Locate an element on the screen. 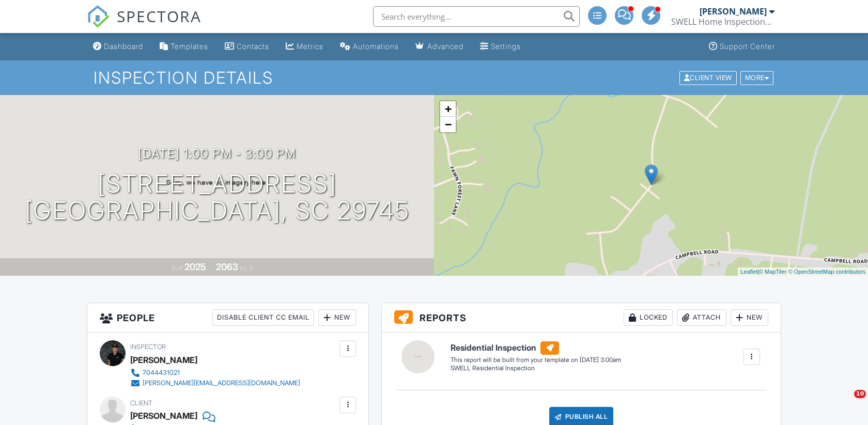 The height and width of the screenshot is (425, 868). h3: People is located at coordinates (228, 318).